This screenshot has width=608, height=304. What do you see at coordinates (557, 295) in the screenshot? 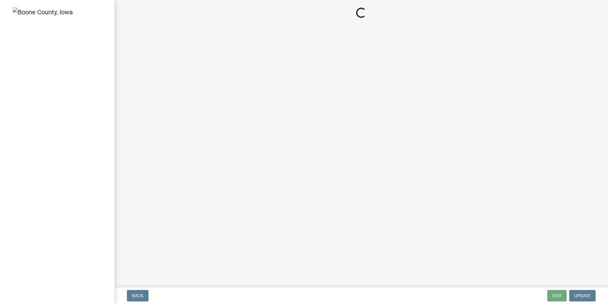
I see `button: Exit` at bounding box center [557, 295].